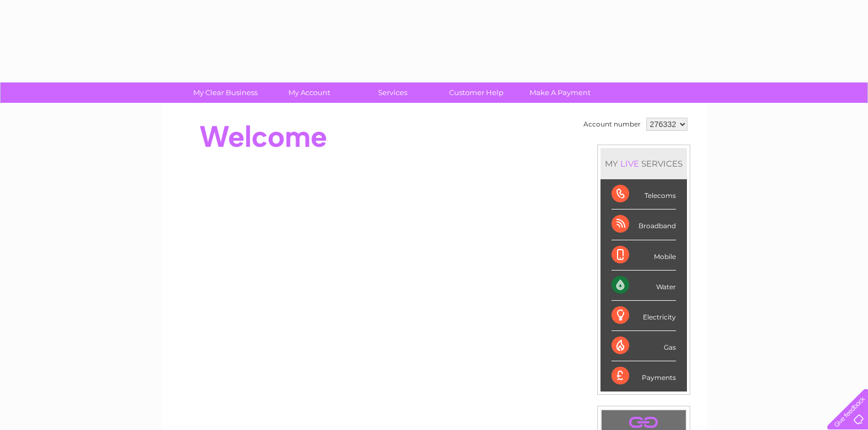  Describe the element at coordinates (560, 93) in the screenshot. I see `a: Make A Payment` at that location.